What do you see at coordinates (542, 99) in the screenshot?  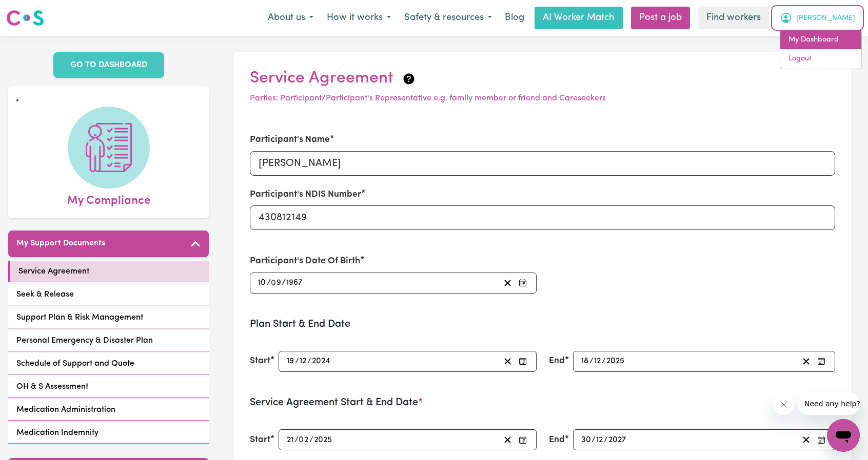 I see `p: Parties: Participant/Participant's Representative e.g. family member or friend and Careseekers` at bounding box center [542, 99].